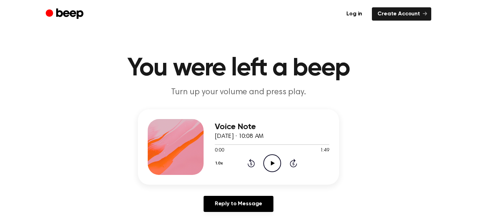 The image size is (477, 221). Describe the element at coordinates (238, 204) in the screenshot. I see `a: Reply to Message` at that location.